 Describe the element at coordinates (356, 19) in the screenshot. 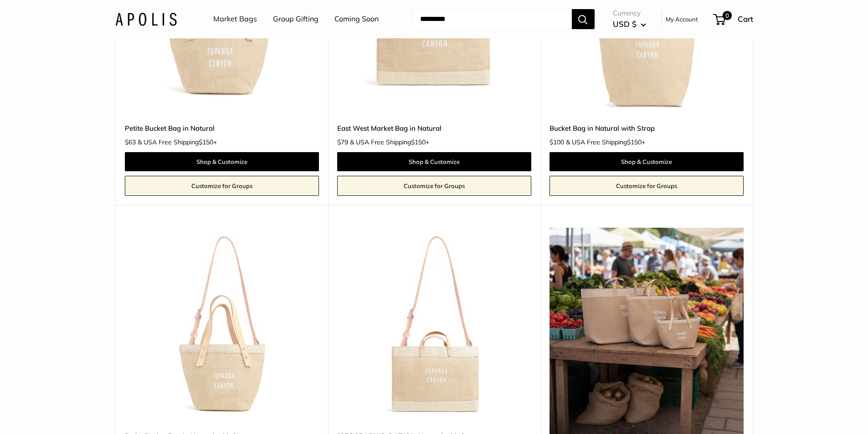

I see `a: Coming Soon` at that location.